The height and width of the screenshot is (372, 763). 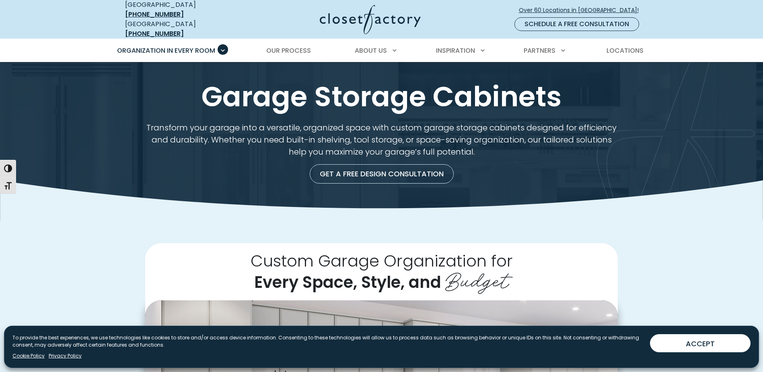 I want to click on p: To provide the best experiences, we use technologies like cookies to store and/or access device i..., so click(x=328, y=341).